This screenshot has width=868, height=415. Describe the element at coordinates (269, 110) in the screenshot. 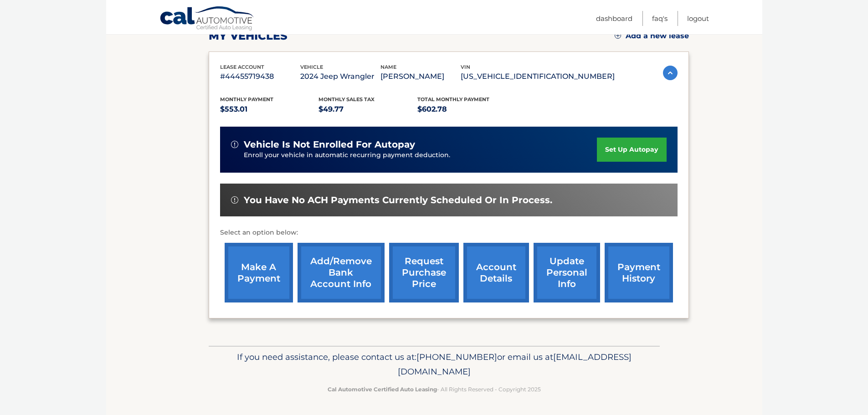

I see `p: $553.01` at that location.